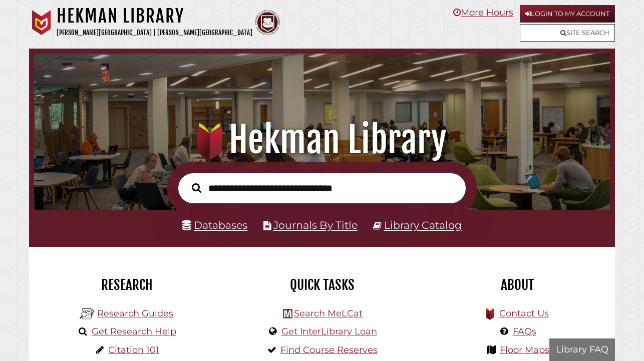 The width and height of the screenshot is (644, 361). I want to click on a: Search MeLCat, so click(328, 314).